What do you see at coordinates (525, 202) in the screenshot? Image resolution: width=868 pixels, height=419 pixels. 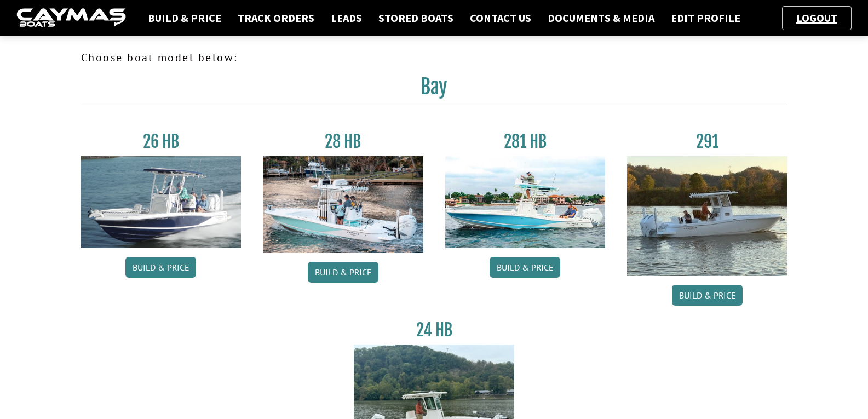 I see `img: 28-hb-twin.jpg` at bounding box center [525, 202].